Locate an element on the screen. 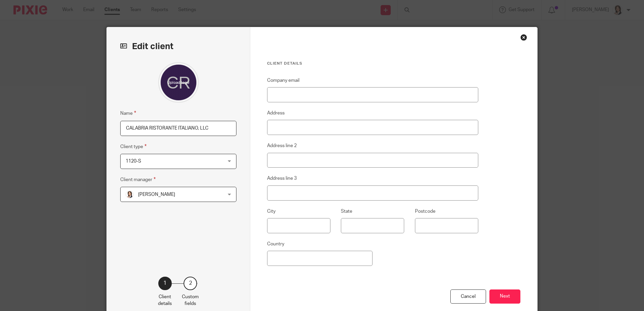 Image resolution: width=644 pixels, height=311 pixels. p: Custom fields is located at coordinates (190, 301).